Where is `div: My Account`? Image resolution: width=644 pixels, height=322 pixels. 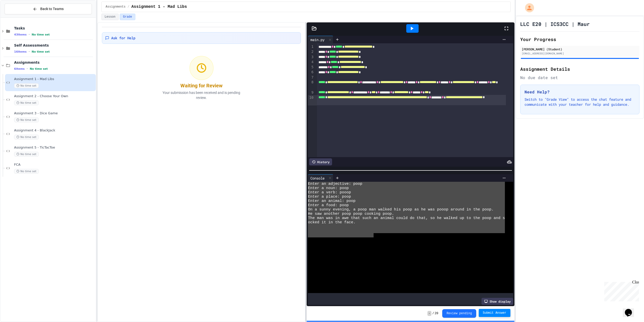 div: My Account is located at coordinates (528, 8).